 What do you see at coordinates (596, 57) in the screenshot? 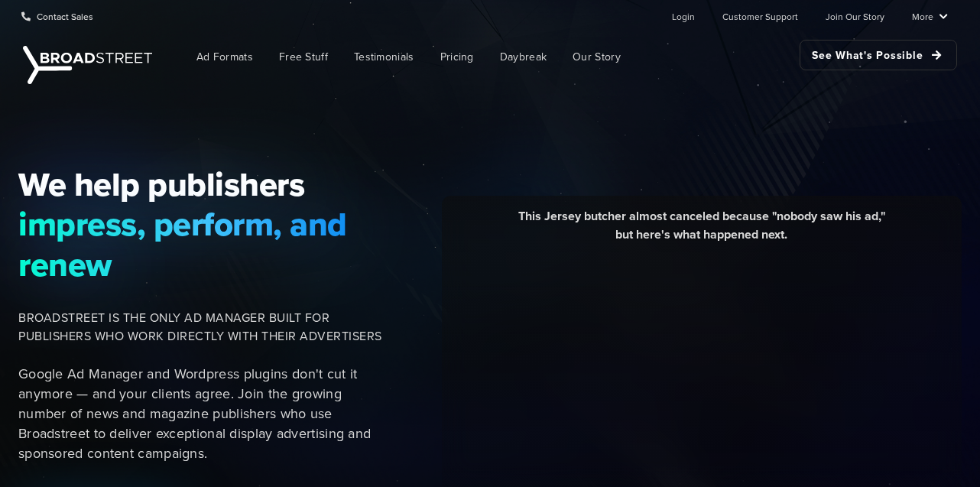
I see `a: Our Story` at bounding box center [596, 57].